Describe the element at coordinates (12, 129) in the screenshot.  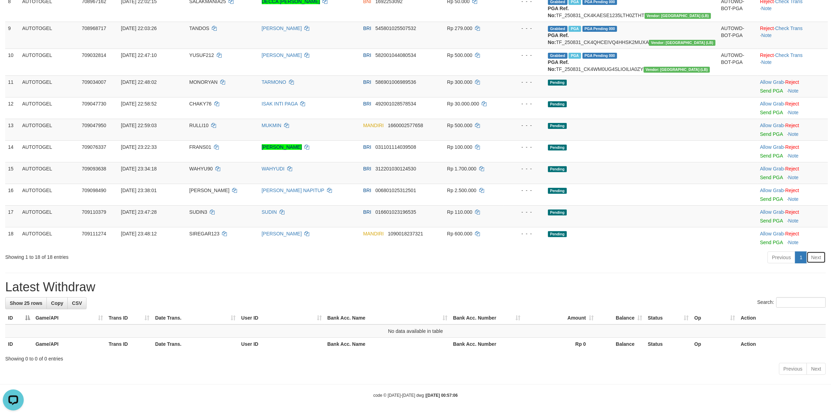
I see `td: 13` at that location.